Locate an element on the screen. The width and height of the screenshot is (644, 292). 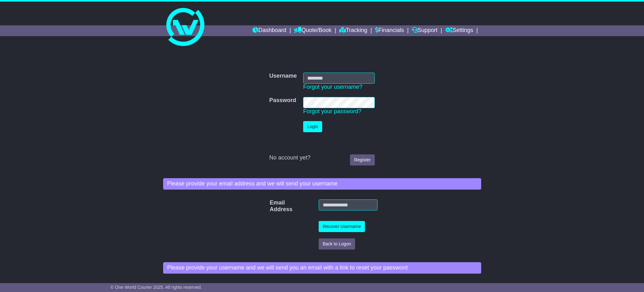
label: Username is located at coordinates (283, 76).